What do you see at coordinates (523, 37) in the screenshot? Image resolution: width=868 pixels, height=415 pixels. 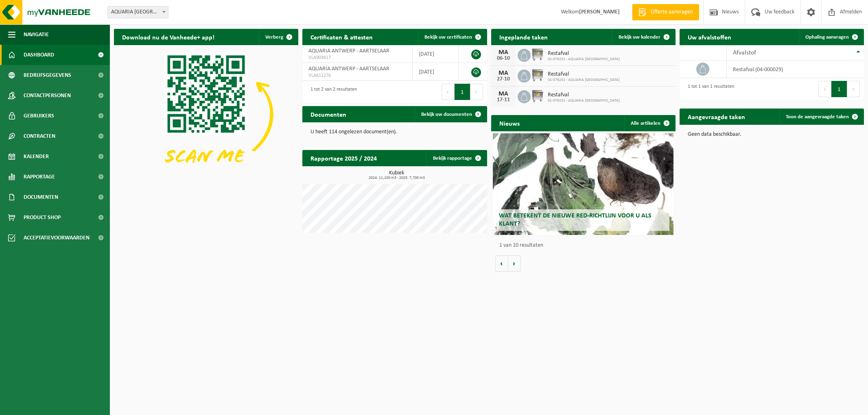 I see `h2: Ingeplande taken` at bounding box center [523, 37].